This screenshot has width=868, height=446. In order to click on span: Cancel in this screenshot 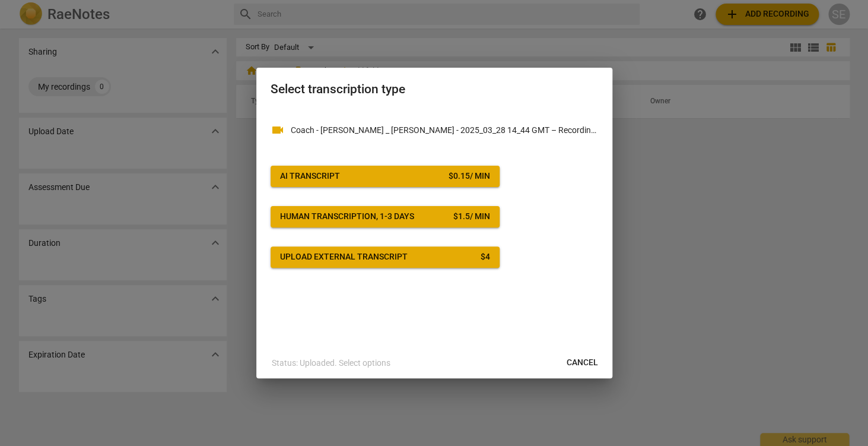, I will do `click(582, 363)`.